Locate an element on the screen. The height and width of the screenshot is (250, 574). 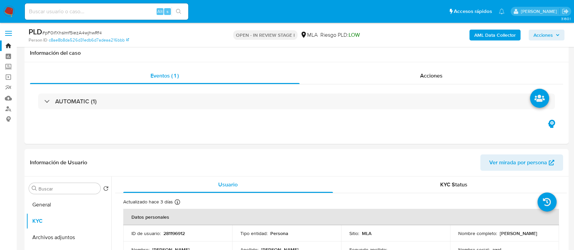
span: # pF0ifXhsImf5iezA4wjhwRf4 is located at coordinates (72, 33).